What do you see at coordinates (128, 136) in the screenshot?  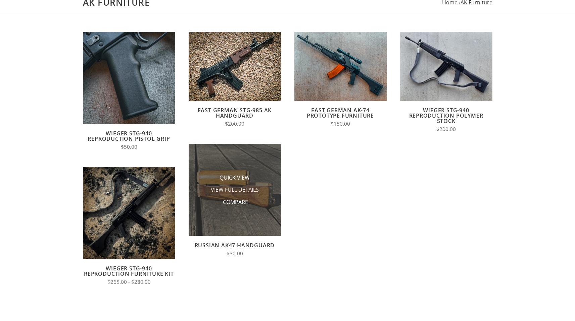 I see `a: Wieger STG-940 Reproduction Pistol Grip` at bounding box center [128, 136].